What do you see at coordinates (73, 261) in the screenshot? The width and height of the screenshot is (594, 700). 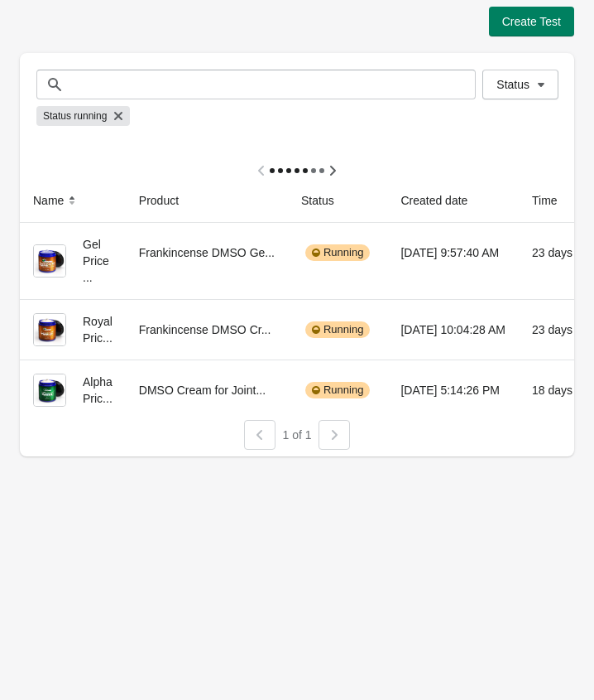 I see `div: Gel Price ...` at bounding box center [73, 261].